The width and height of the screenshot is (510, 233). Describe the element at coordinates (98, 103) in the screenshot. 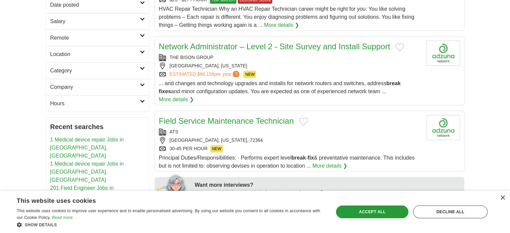

I see `a: Hours` at that location.